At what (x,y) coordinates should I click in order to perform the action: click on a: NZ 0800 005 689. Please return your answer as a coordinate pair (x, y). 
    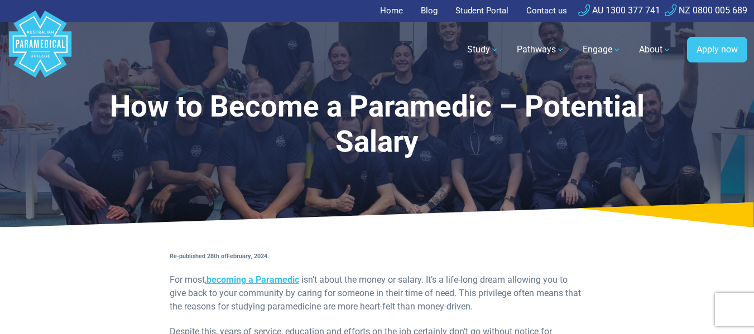
    Looking at the image, I should click on (706, 10).